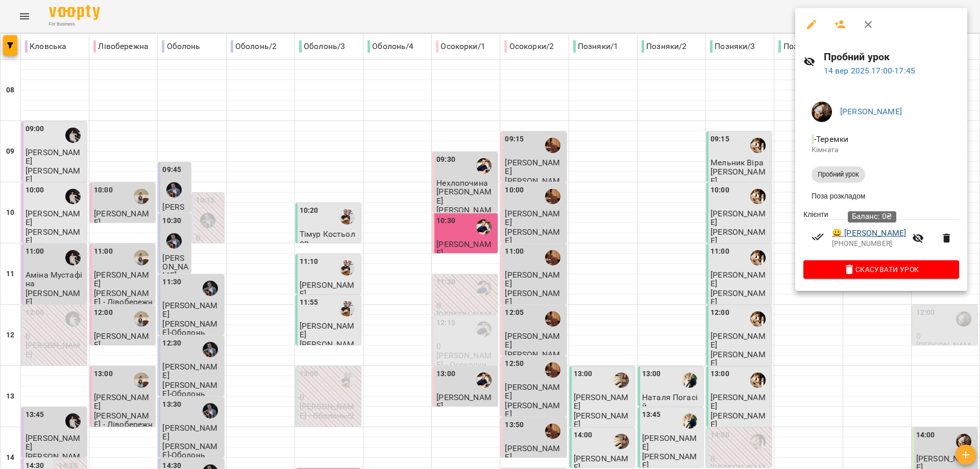  I want to click on span: Скасувати Урок, so click(881, 270).